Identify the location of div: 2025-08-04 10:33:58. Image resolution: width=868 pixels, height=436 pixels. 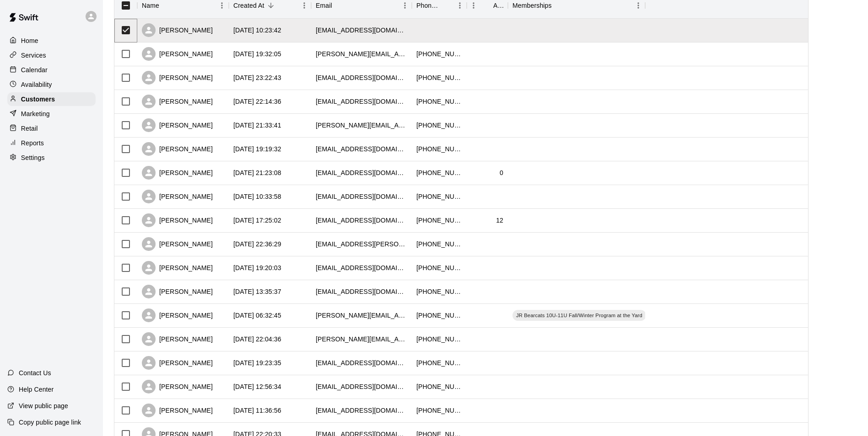
(257, 197).